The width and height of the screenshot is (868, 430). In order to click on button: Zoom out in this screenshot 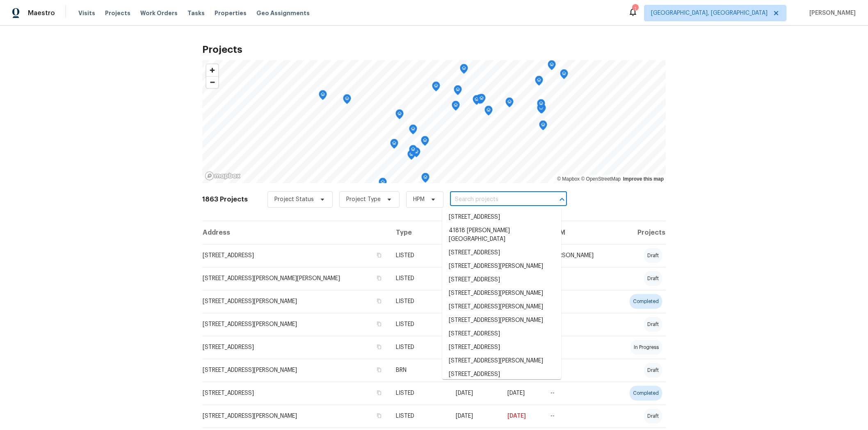, I will do `click(212, 82)`.